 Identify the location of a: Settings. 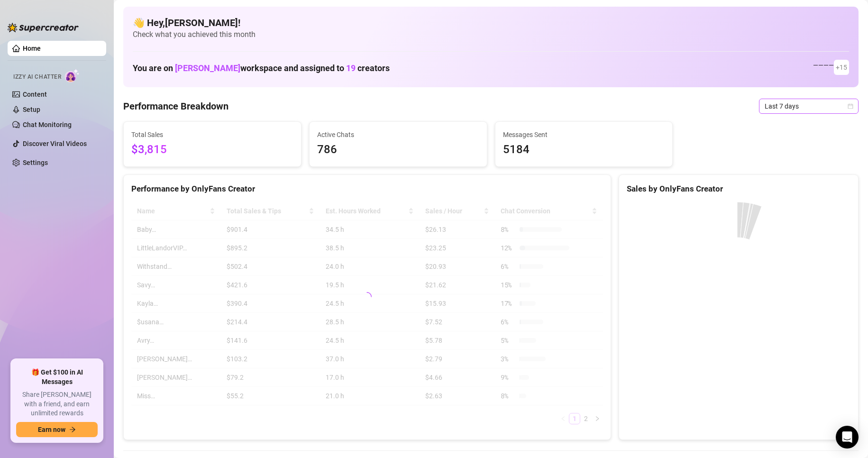
(35, 163).